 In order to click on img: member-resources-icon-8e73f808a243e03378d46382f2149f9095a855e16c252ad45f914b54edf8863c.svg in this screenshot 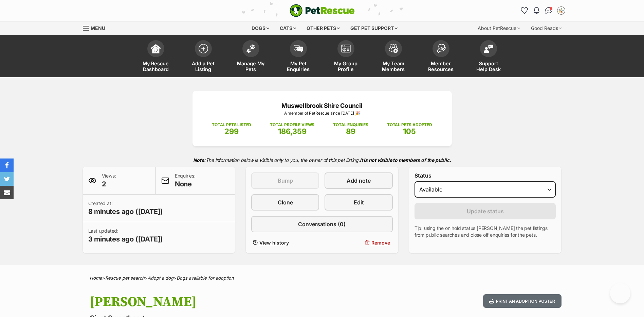, I will do `click(441, 48)`.